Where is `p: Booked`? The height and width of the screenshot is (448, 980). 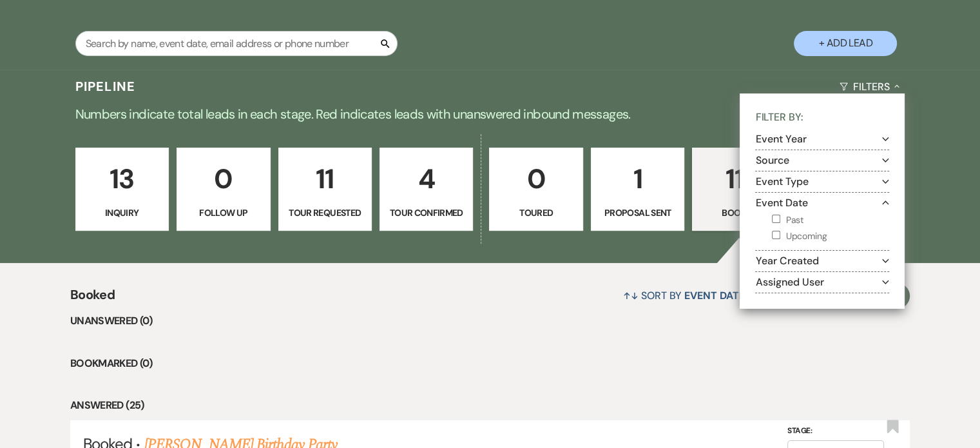 p: Booked is located at coordinates (738, 213).